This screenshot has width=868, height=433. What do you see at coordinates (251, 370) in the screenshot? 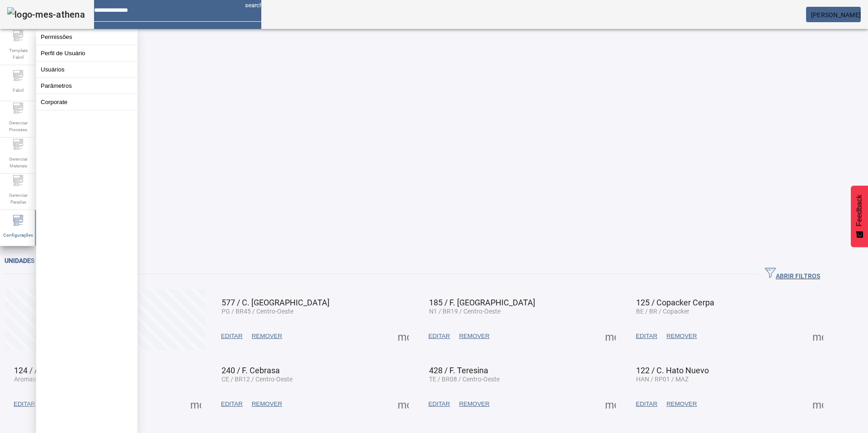
I see `span: 240 / F. Cebrasa` at bounding box center [251, 370].